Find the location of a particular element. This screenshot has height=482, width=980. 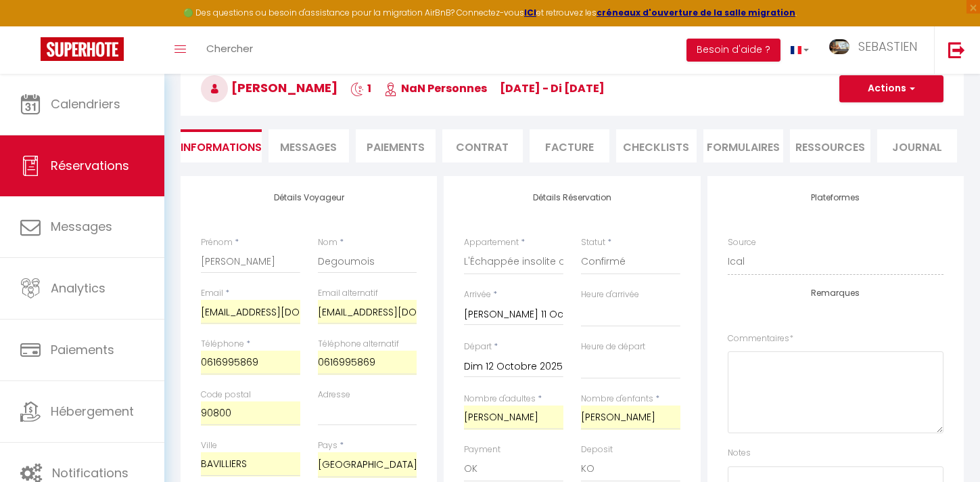

img: Super Booking is located at coordinates (82, 49).